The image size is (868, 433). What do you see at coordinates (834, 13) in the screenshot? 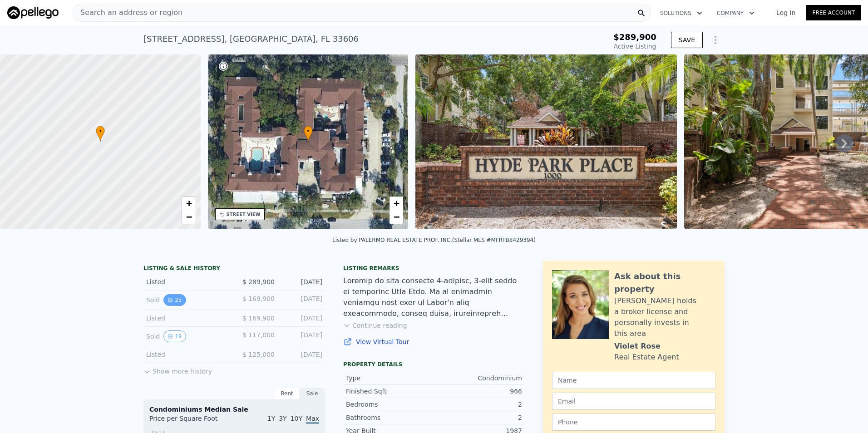
I see `a: Free Account` at bounding box center [834, 13].